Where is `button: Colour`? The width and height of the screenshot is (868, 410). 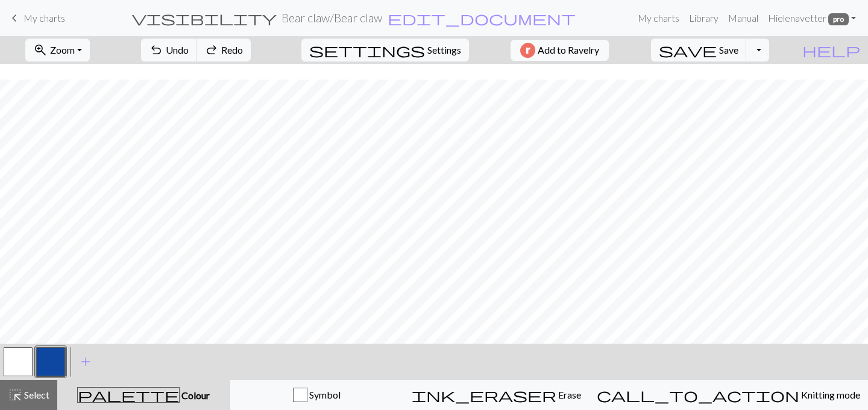 button: Colour is located at coordinates (144, 395).